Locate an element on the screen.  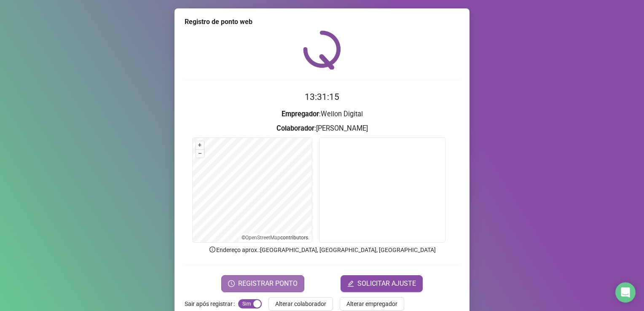
button: REGISTRAR PONTO is located at coordinates (263, 284).